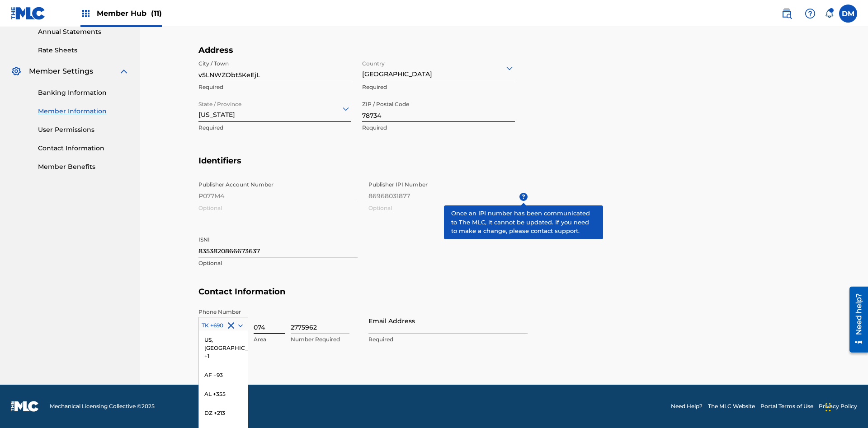 The image size is (868, 428). Describe the element at coordinates (320, 340) in the screenshot. I see `p: Number Required` at that location.